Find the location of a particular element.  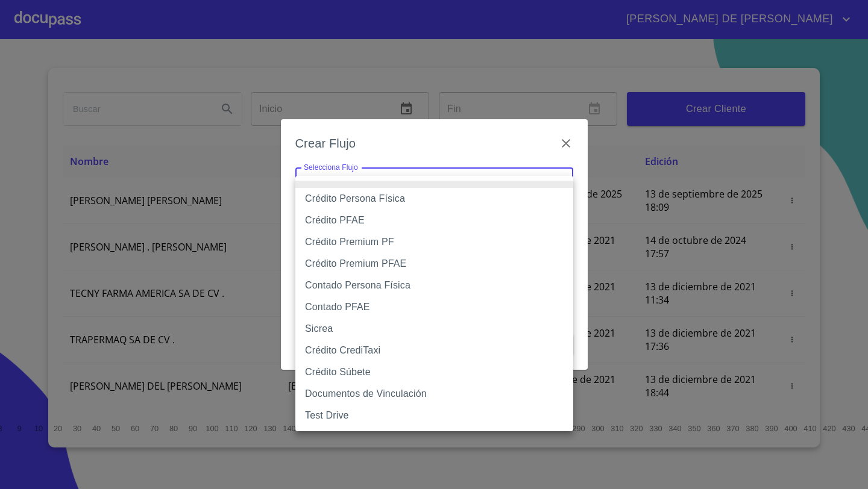

li: Crédito CrediTaxi is located at coordinates (434, 351).